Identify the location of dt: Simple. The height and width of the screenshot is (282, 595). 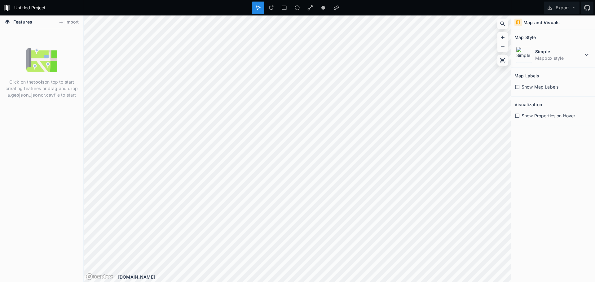
(559, 51).